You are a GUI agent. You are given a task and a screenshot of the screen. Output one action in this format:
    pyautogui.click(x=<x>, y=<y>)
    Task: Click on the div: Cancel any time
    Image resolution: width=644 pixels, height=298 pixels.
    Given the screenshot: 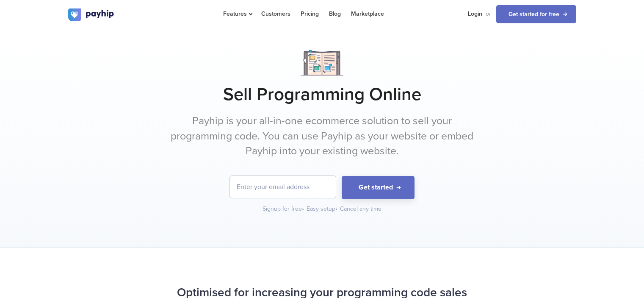 What is the action you would take?
    pyautogui.click(x=361, y=209)
    